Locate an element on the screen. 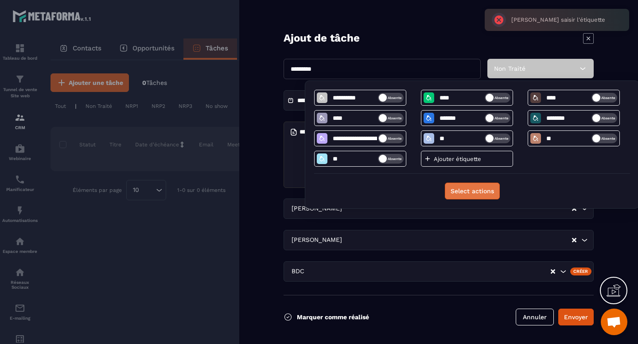 This screenshot has width=638, height=344. button: Envoyer is located at coordinates (576, 317).